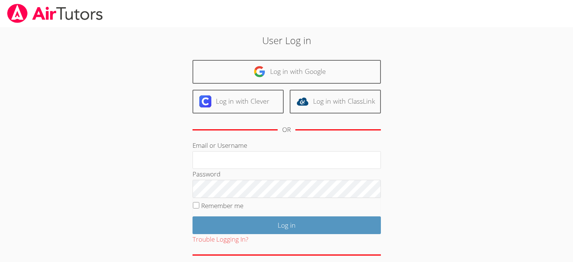 The width and height of the screenshot is (573, 262). What do you see at coordinates (220, 145) in the screenshot?
I see `label: Email or Username` at bounding box center [220, 145].